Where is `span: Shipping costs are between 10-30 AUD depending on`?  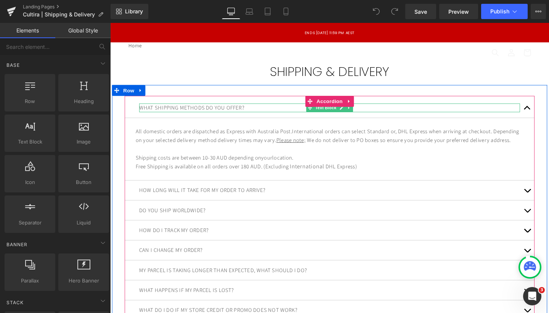
span: Shipping costs are between 10-30 AUD depending on is located at coordinates (93, 141).